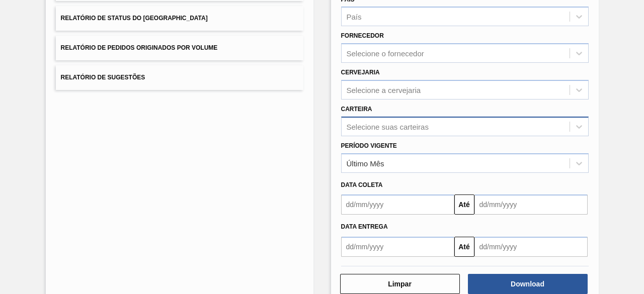  What do you see at coordinates (385, 53) in the screenshot?
I see `div: Selecione o fornecedor` at bounding box center [385, 53].